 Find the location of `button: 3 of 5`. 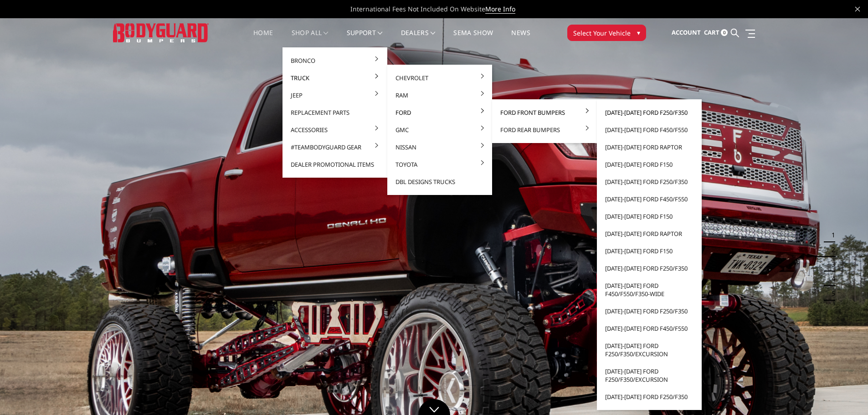

button: 3 of 5 is located at coordinates (831, 264).